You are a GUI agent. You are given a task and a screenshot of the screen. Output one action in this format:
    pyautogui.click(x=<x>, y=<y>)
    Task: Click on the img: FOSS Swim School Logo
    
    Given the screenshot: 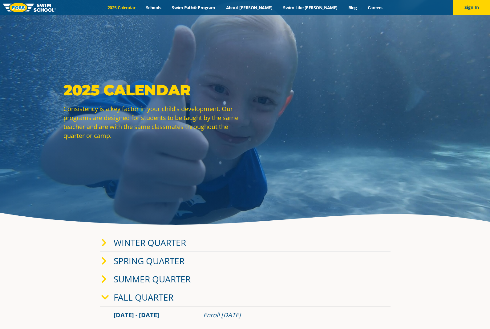 What is the action you would take?
    pyautogui.click(x=29, y=7)
    